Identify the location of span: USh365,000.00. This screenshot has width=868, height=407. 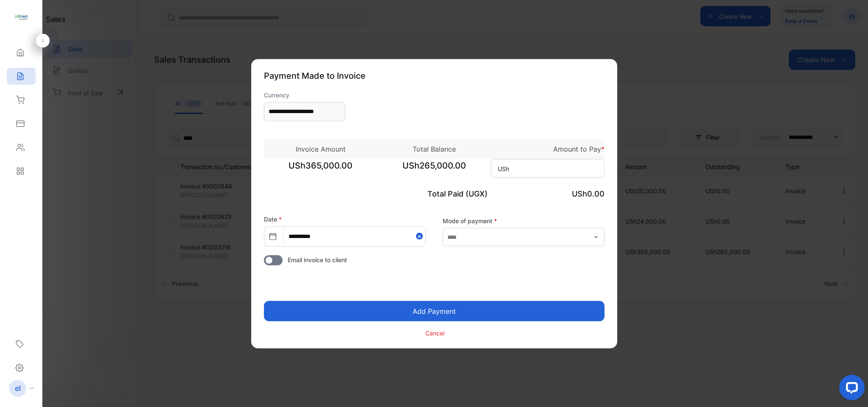
(321, 169).